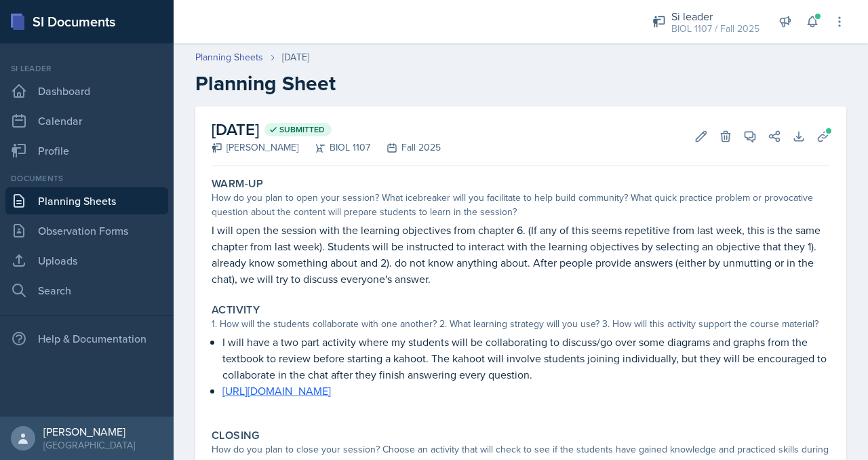 The height and width of the screenshot is (460, 868). What do you see at coordinates (716, 29) in the screenshot?
I see `div: BIOL 1107 / Fall 2025` at bounding box center [716, 29].